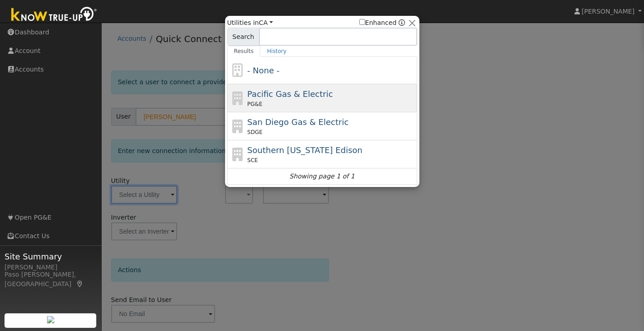 The image size is (644, 331). Describe the element at coordinates (298, 121) in the screenshot. I see `span: San Diego Gas & Electric` at that location.